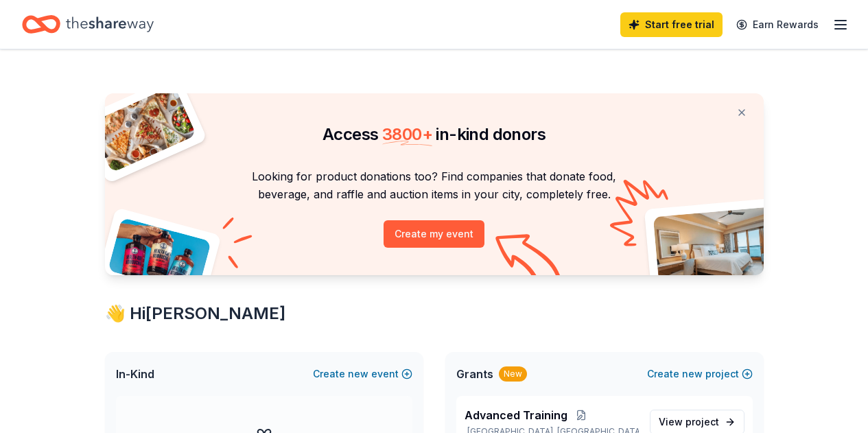  Describe the element at coordinates (407, 134) in the screenshot. I see `span: 3800 +` at that location.